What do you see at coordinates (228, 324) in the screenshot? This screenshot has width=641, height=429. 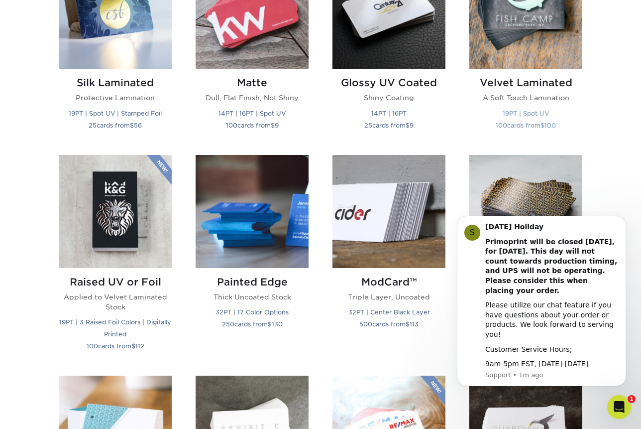 I see `span: 250` at bounding box center [228, 324].